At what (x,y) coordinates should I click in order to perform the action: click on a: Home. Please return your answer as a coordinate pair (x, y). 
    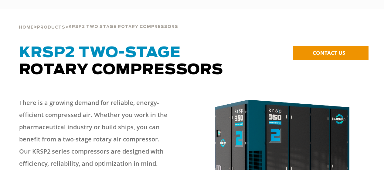
    Looking at the image, I should click on (26, 27).